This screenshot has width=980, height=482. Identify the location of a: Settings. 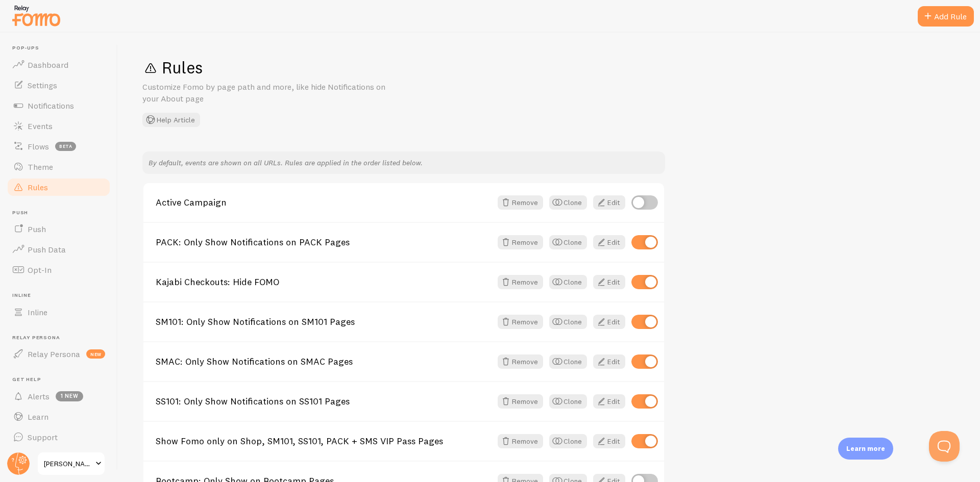
(59, 85).